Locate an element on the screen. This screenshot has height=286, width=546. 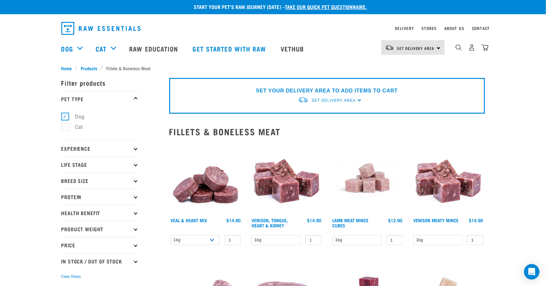
label: Cat is located at coordinates (75, 127).